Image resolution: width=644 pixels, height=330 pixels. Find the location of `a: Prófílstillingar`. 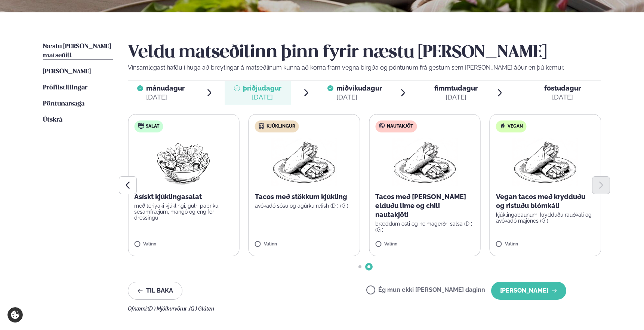

a: Prófílstillingar is located at coordinates (65, 88).